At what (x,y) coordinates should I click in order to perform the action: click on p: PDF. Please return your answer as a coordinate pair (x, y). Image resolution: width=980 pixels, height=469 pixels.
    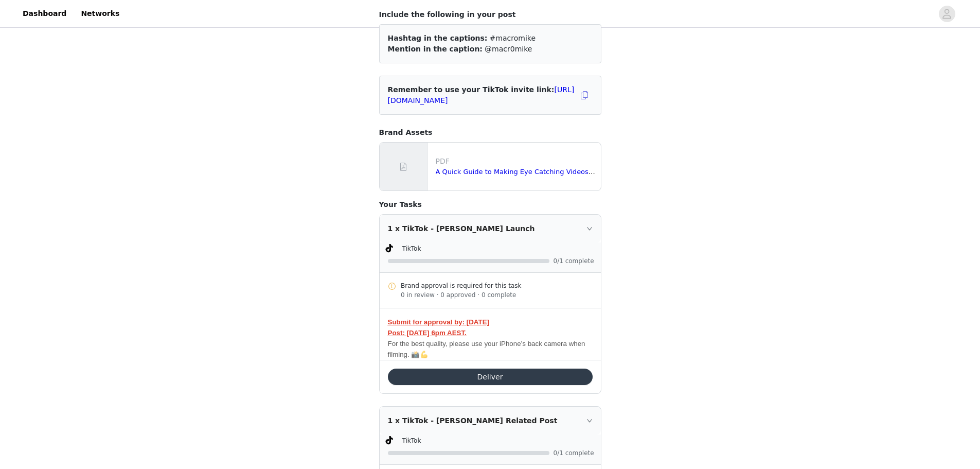
    Looking at the image, I should click on (516, 161).